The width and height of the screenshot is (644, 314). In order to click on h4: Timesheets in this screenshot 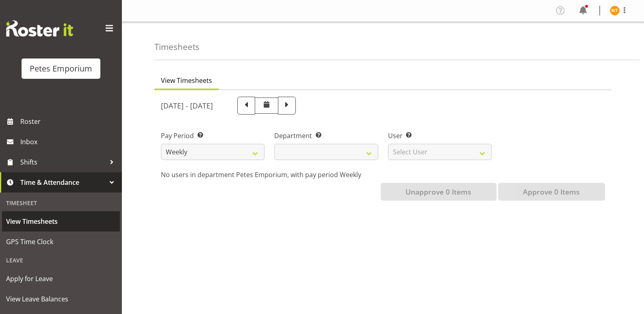, I will do `click(177, 47)`.